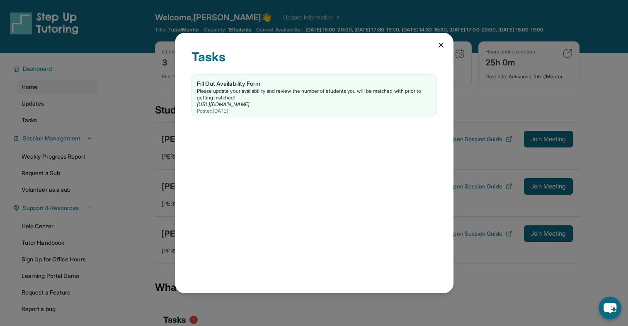 This screenshot has width=628, height=326. What do you see at coordinates (610, 308) in the screenshot?
I see `button: chat-button` at bounding box center [610, 308].